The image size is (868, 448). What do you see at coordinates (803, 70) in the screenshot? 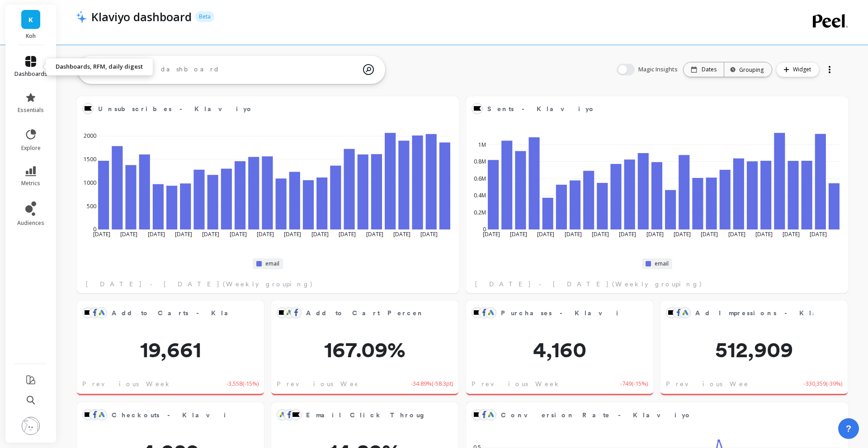
I see `span: Widget` at bounding box center [803, 70].